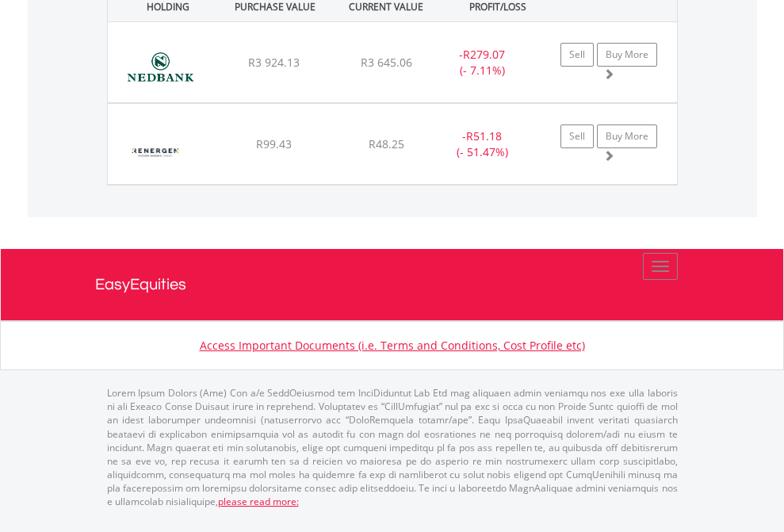  Describe the element at coordinates (273, 62) in the screenshot. I see `span: R3 924.13` at that location.